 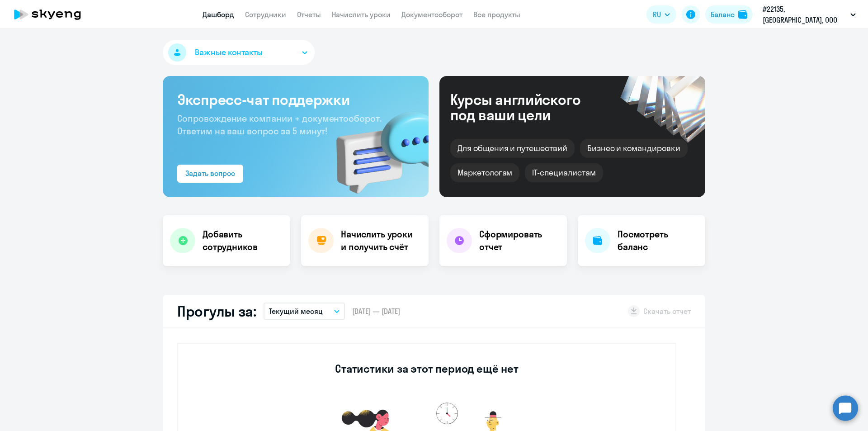 What do you see at coordinates (229, 53) in the screenshot?
I see `span: Важные контакты` at bounding box center [229, 53].